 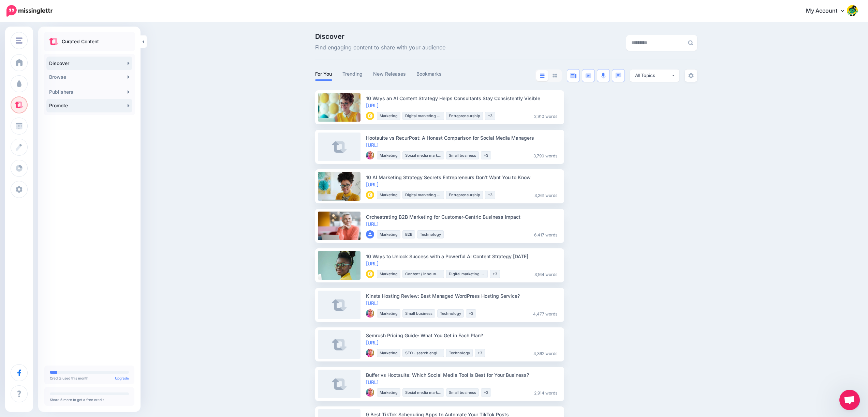 I want to click on a: Publishers, so click(x=90, y=92).